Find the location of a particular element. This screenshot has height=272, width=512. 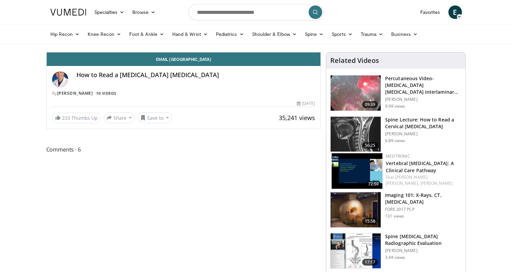

img: 98bd7756-0446-4cc3-bc56-1754a08acebd.150x105_q85_crop-smart_upscale.jpg is located at coordinates (356, 134).